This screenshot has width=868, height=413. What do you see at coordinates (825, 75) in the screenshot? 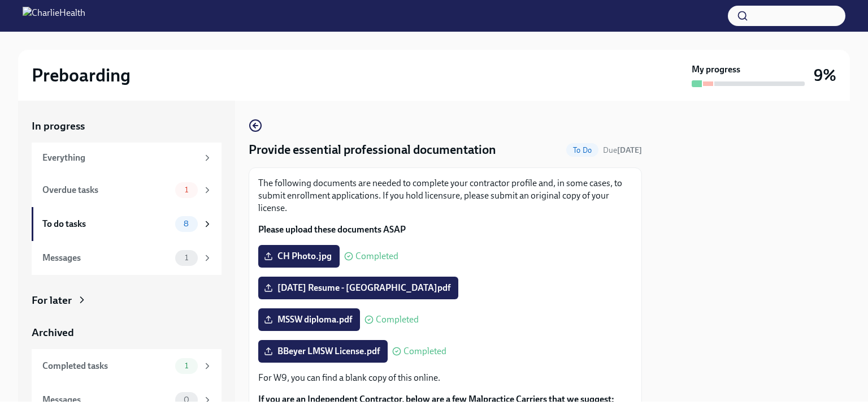
I see `h3: 9%` at bounding box center [825, 75].